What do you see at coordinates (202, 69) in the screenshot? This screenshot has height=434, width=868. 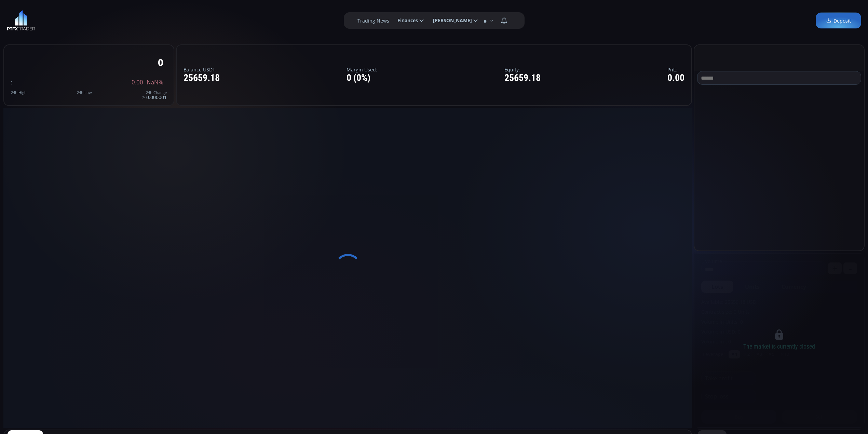 I see `label: Balance USDT:` at bounding box center [202, 69].